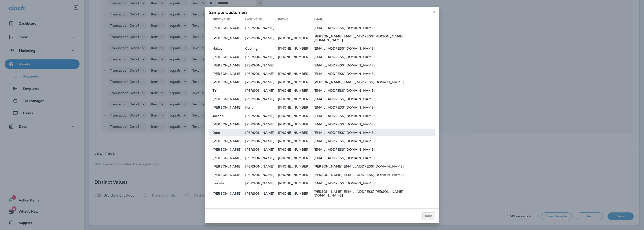 This screenshot has height=230, width=644. I want to click on div: Sample Customers, so click(322, 12).